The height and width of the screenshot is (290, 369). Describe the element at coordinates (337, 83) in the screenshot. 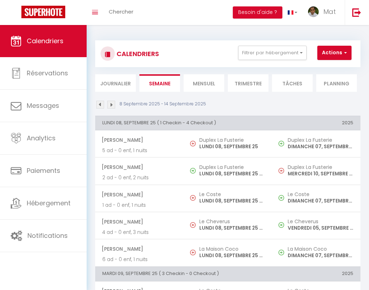

I see `li: Planning` at that location.